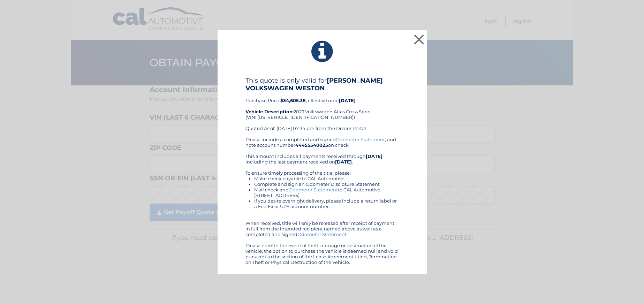  What do you see at coordinates (326, 204) in the screenshot?
I see `li: If you desire overnight delivery, please include a return label or a Fed Ex or UPS account number.` at bounding box center [326, 204].